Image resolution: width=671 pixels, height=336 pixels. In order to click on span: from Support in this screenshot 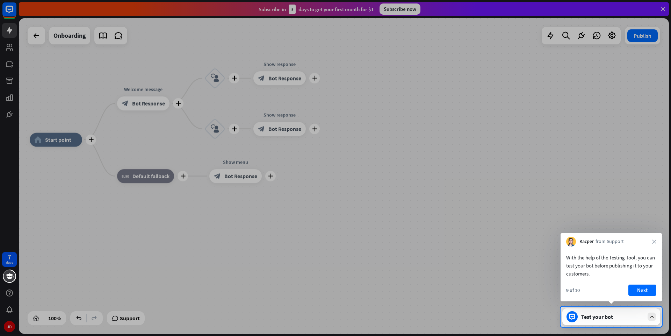, I will do `click(610, 242)`.